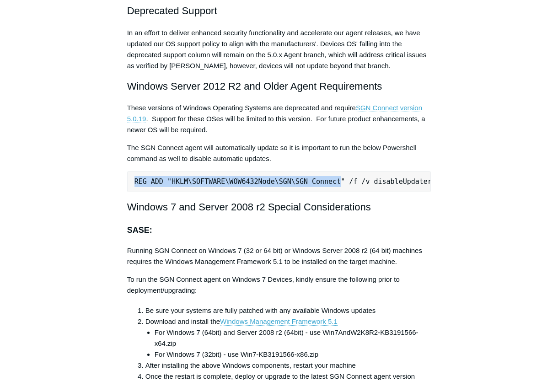 The image size is (558, 392). What do you see at coordinates (237, 354) in the screenshot?
I see `span: For Windows 7 (32bit) - use Win7-KB3191566-x86.zip` at bounding box center [237, 354].